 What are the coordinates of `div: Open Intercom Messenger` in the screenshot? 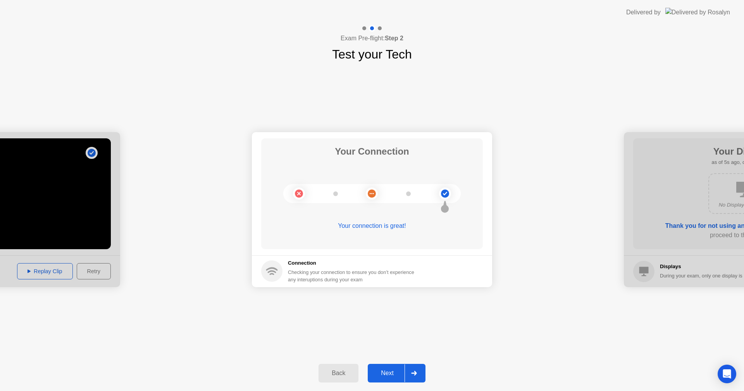 It's located at (727, 374).